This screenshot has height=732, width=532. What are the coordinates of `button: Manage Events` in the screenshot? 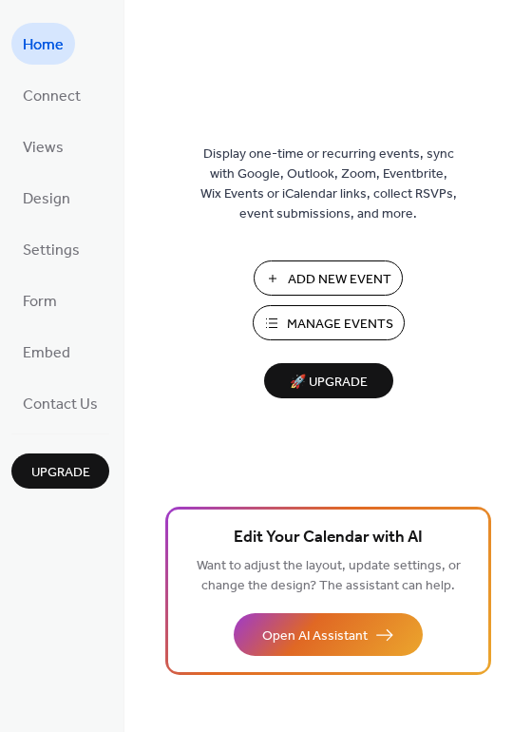 It's located at (329, 322).